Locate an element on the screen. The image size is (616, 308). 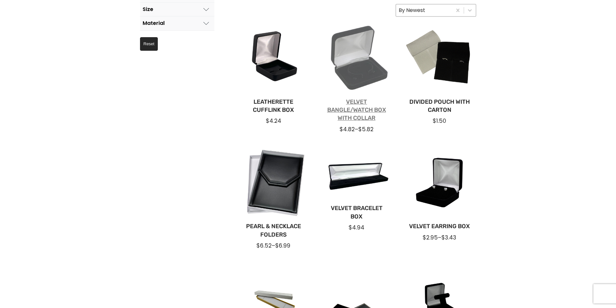
div: Material is located at coordinates (154, 23).